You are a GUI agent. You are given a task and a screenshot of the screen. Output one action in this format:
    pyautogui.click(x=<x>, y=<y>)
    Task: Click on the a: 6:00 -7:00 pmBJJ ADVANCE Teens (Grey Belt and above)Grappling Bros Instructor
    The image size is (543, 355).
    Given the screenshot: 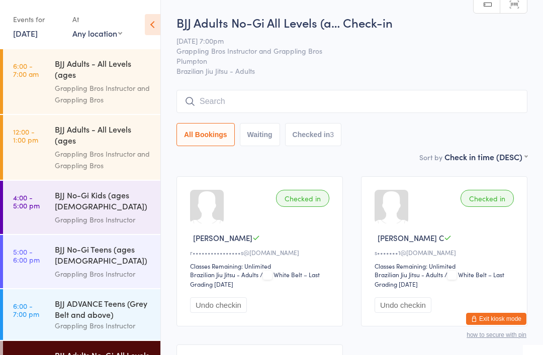 What is the action you would take?
    pyautogui.click(x=81, y=315)
    